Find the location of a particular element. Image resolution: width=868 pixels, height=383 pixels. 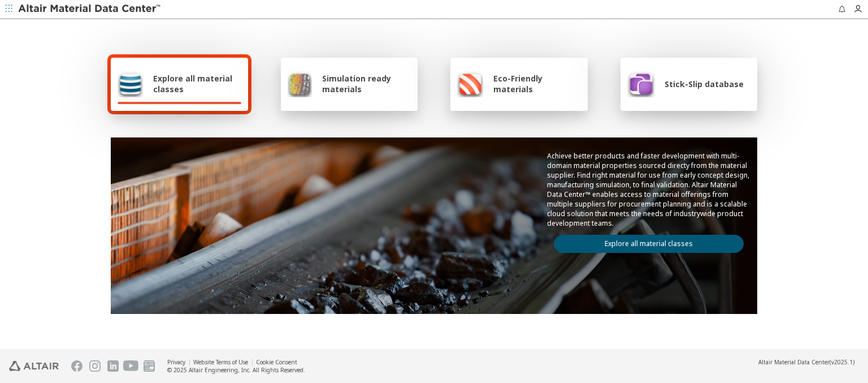

img: Altair Engineering is located at coordinates (34, 366).